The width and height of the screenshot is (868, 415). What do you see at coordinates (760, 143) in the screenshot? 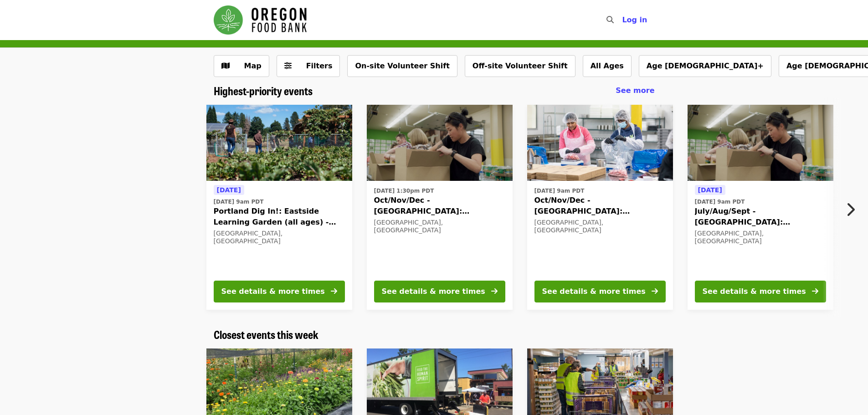
I see `img: July/Aug/Sept - Portland: Repack/Sort (age 8+) organized by Oregon Food Bank` at bounding box center [760, 143].